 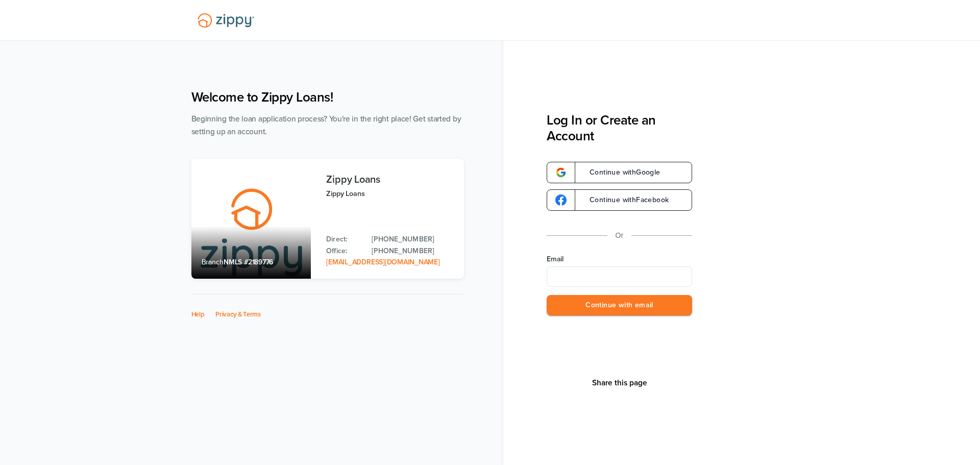 I want to click on a: Direct Phone: 512-975-2947, so click(x=413, y=239).